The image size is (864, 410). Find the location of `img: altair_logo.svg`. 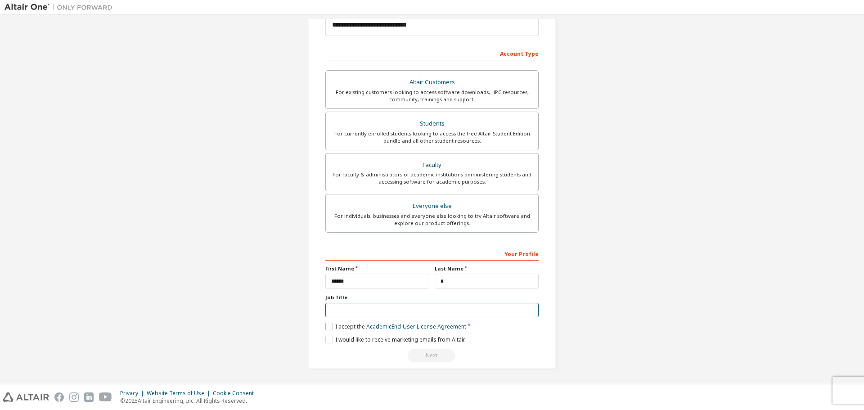

img: altair_logo.svg is located at coordinates (26, 397).